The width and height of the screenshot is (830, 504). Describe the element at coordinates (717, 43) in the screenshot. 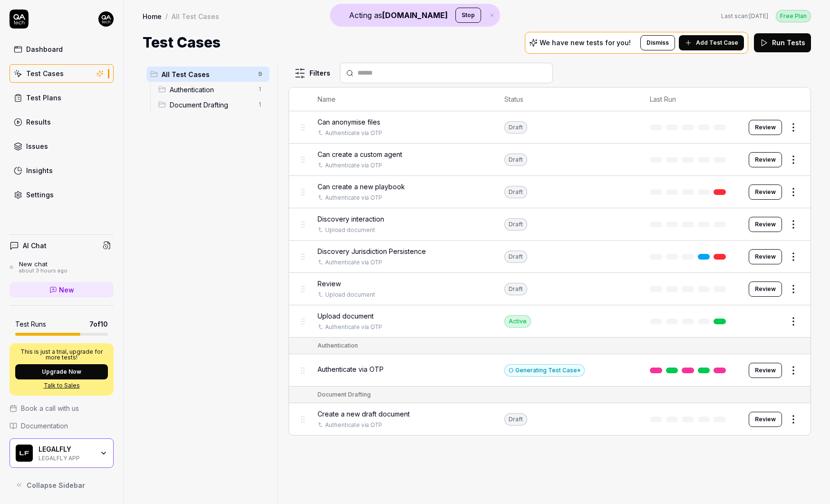

I see `span: Add Test Case` at that location.